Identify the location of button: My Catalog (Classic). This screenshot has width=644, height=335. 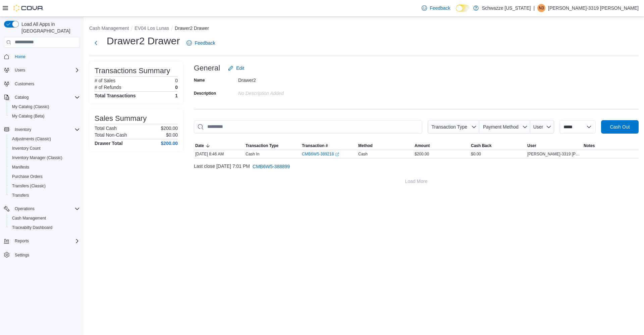
(45, 107).